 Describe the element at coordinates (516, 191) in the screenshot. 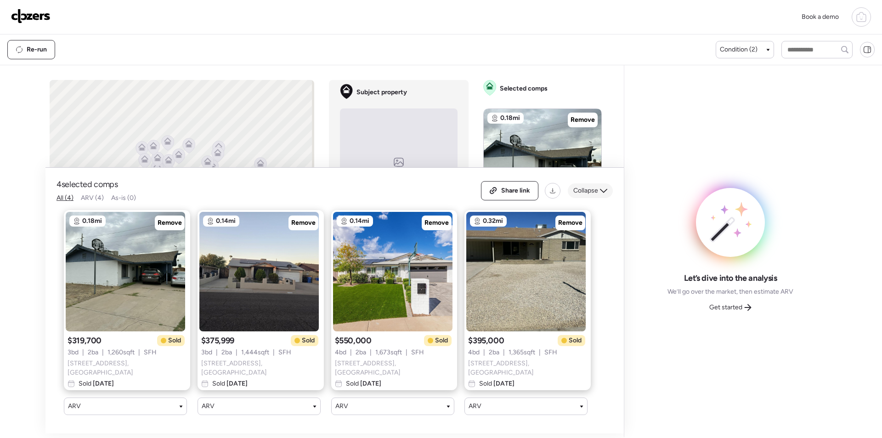

I see `span: Share link` at that location.